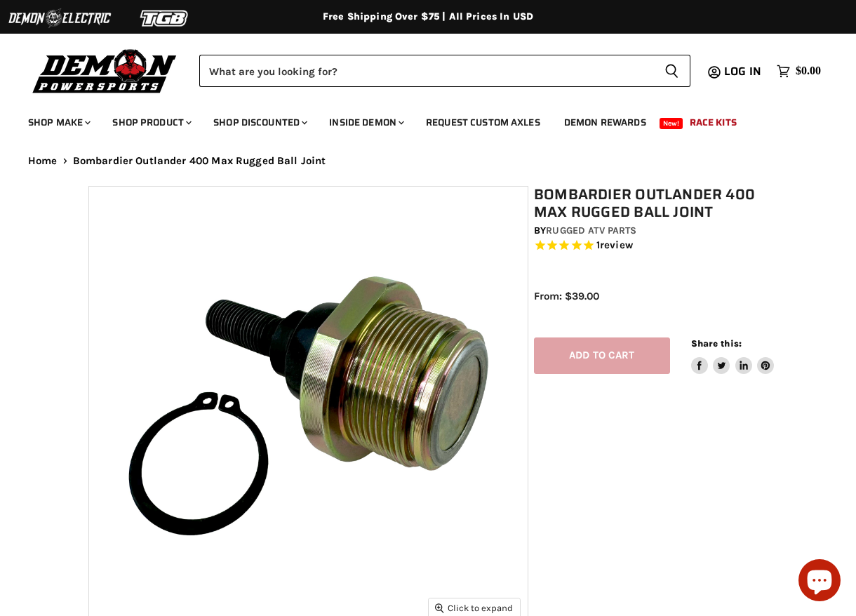 The image size is (856, 616). What do you see at coordinates (713, 122) in the screenshot?
I see `a: Race Kits` at bounding box center [713, 122].